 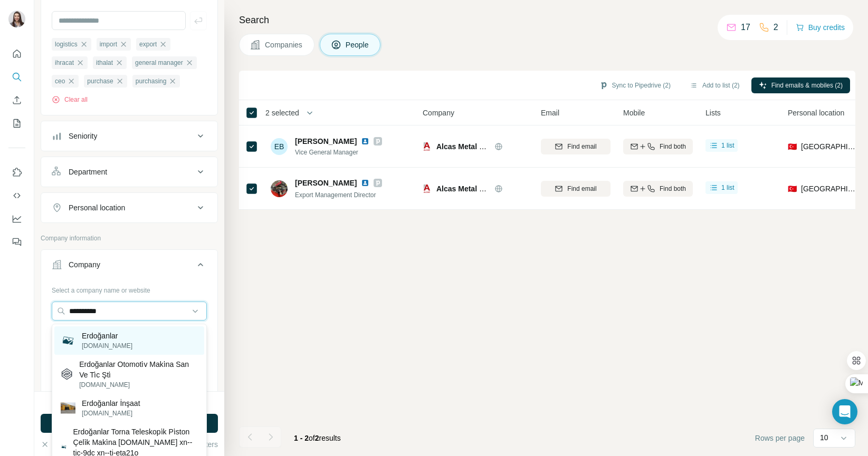 What do you see at coordinates (634, 113) in the screenshot?
I see `span: Mobile` at bounding box center [634, 113].